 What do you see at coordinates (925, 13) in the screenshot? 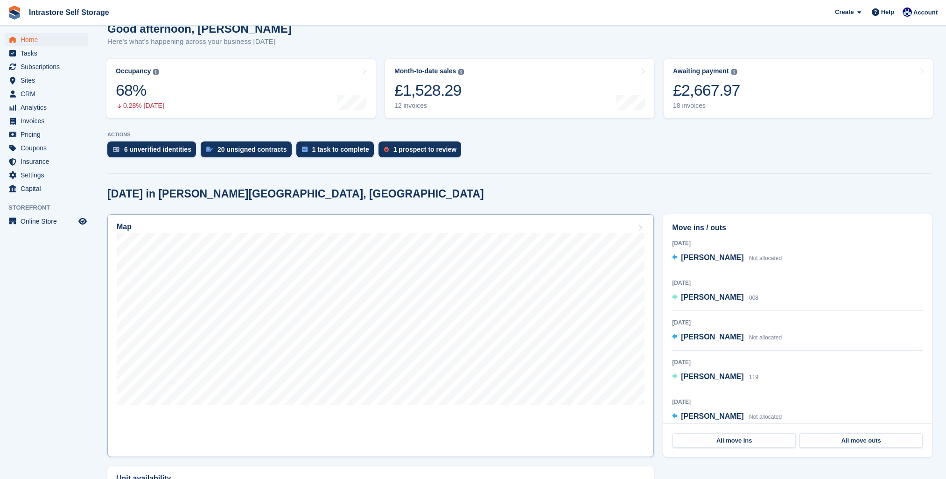
I see `span: Account` at bounding box center [925, 13].